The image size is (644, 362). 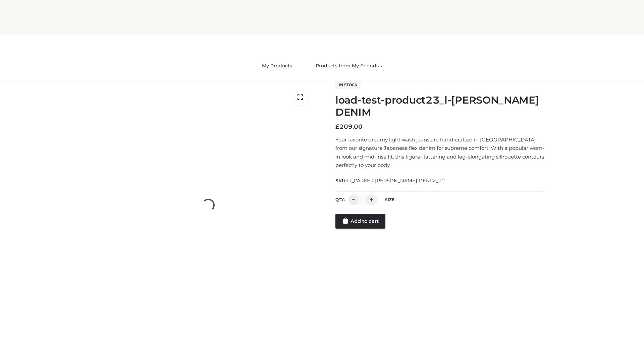 I want to click on label: QTY:, so click(x=340, y=200).